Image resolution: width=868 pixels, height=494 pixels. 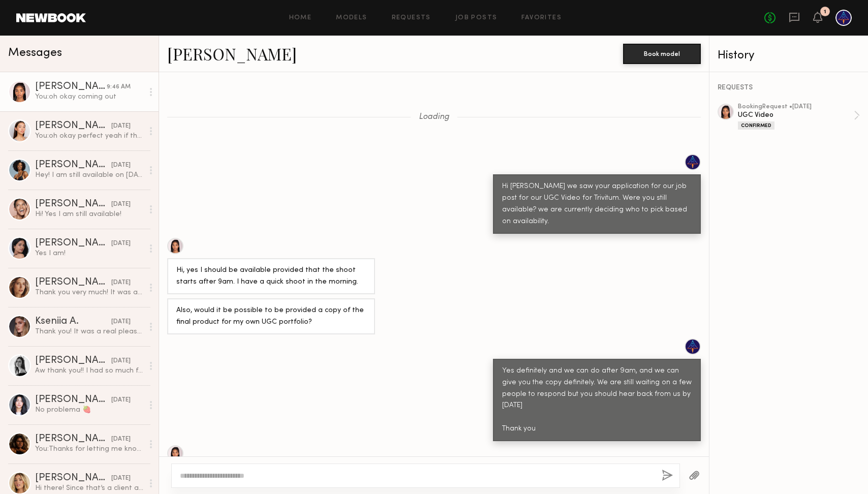 I want to click on div: Thank you very much! It was an absolute pleasure to work with you, you guys are amazing! Hope to ..., so click(x=89, y=292).